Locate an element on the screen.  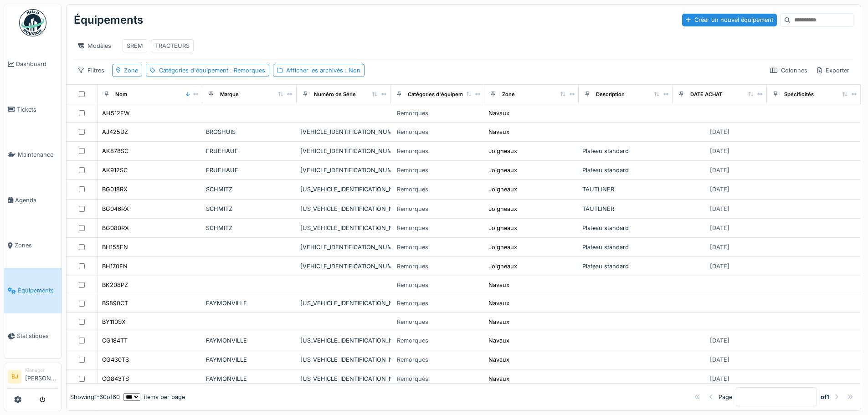
div: CG184TT is located at coordinates (115, 340).